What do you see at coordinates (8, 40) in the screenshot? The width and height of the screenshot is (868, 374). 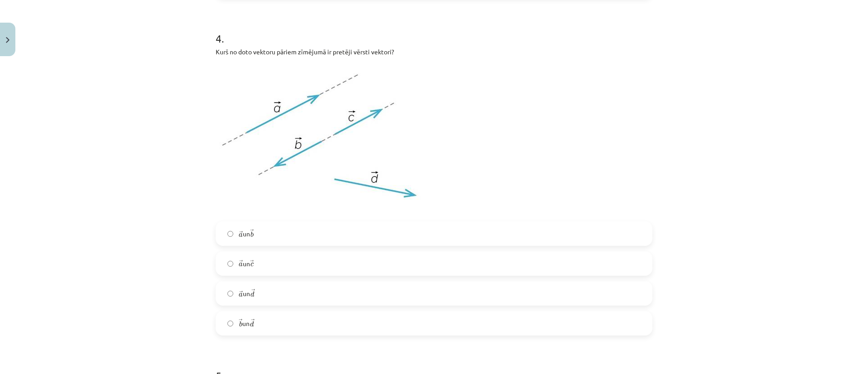 I see `img: icon-close-lesson-0947bae3869378f0d4975bcd49f059093ad1ed9edebbc8119c70593378902aed.svg` at bounding box center [8, 40].